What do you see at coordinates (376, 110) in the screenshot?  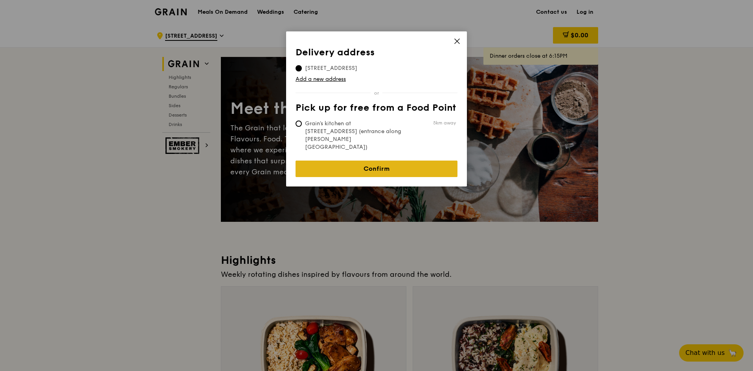 I see `th: Pick up for free from a Food Point` at bounding box center [376, 110].